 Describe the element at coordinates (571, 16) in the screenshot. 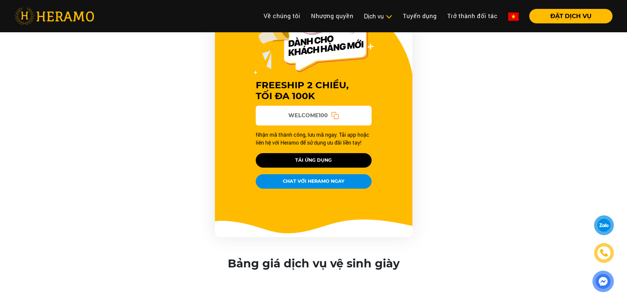

I see `button: ĐẶT DỊCH VỤ` at that location.